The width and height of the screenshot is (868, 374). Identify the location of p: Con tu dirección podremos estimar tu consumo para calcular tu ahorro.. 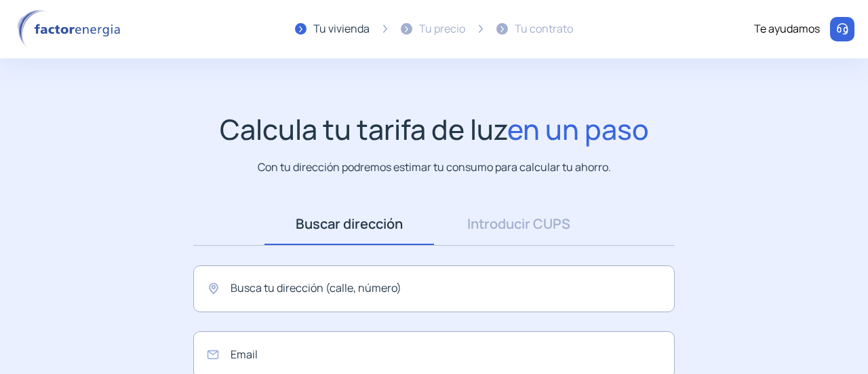
(434, 167).